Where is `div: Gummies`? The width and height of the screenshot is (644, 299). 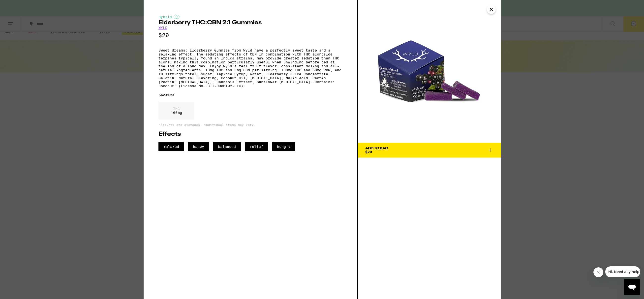 div: Gummies is located at coordinates (250, 95).